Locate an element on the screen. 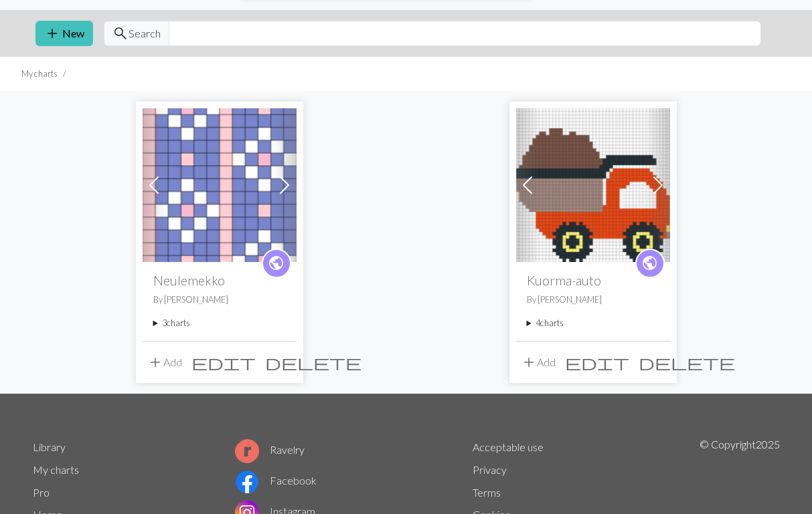 This screenshot has height=514, width=812. a: Facebook is located at coordinates (275, 480).